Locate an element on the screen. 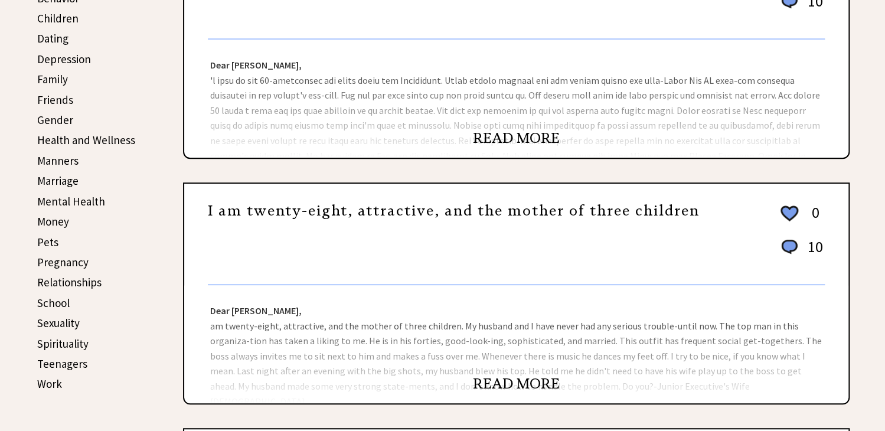  a: Pregnancy is located at coordinates (63, 262).